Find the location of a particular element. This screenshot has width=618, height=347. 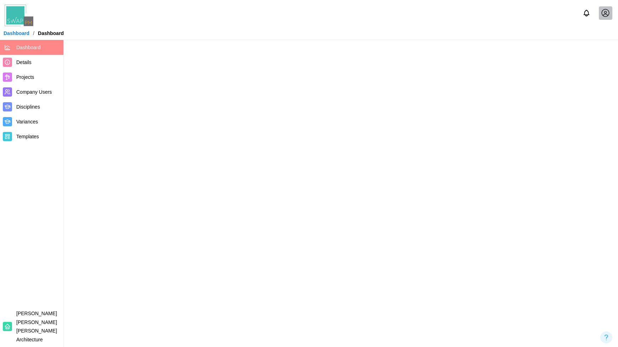

span: Details is located at coordinates (24, 62).